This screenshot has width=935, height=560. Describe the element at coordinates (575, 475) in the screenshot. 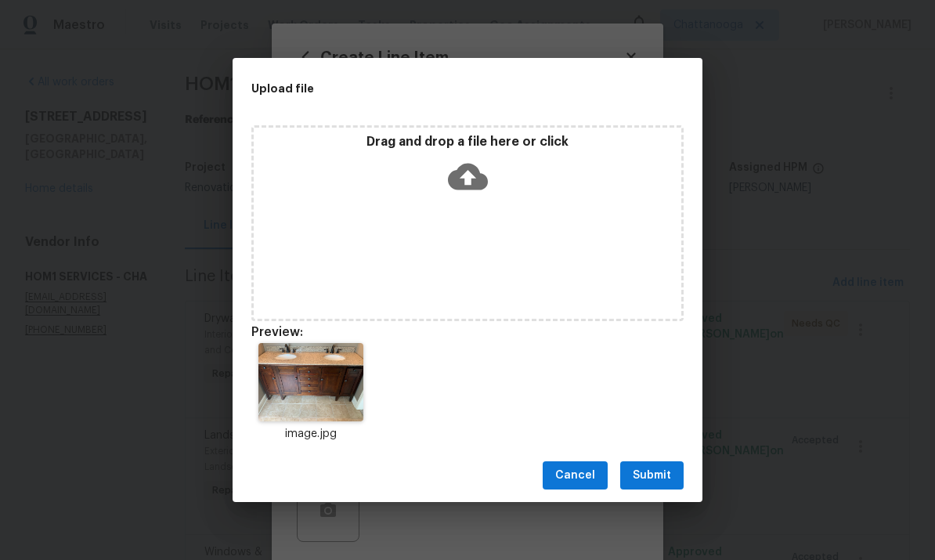

I see `button: Cancel` at that location.